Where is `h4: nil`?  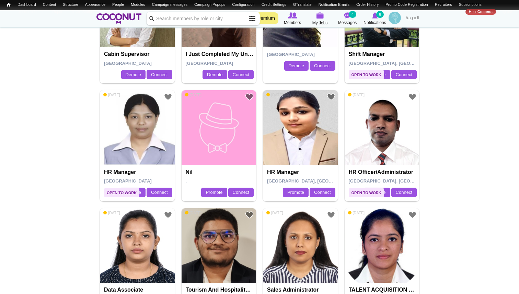 h4: nil is located at coordinates (219, 172).